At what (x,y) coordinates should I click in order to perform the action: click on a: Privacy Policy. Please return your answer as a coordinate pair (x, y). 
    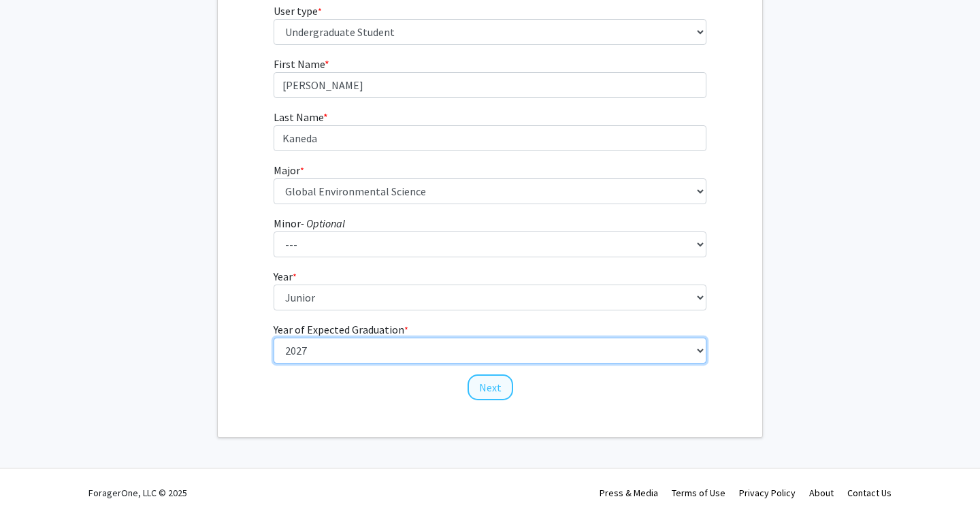
    Looking at the image, I should click on (767, 493).